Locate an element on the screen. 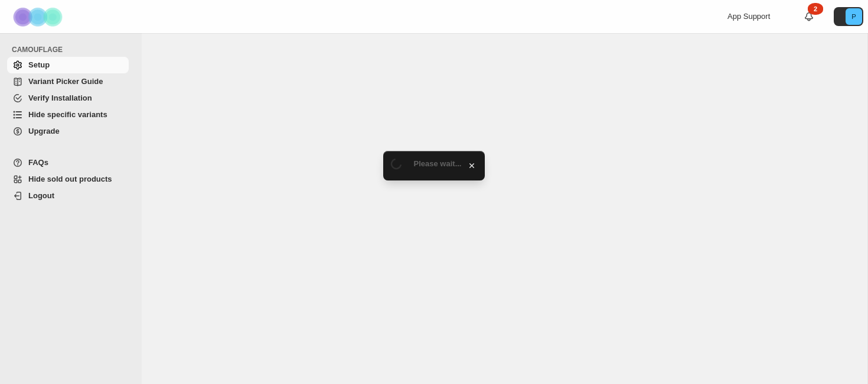  span: CAMOUFLAGE is located at coordinates (72, 50).